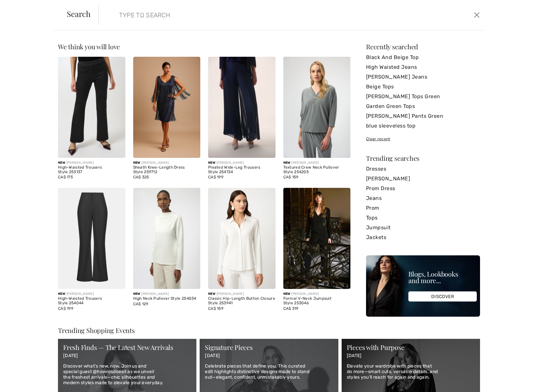 This screenshot has height=392, width=538. What do you see at coordinates (424, 47) in the screenshot?
I see `div: Recently searched` at bounding box center [424, 47].